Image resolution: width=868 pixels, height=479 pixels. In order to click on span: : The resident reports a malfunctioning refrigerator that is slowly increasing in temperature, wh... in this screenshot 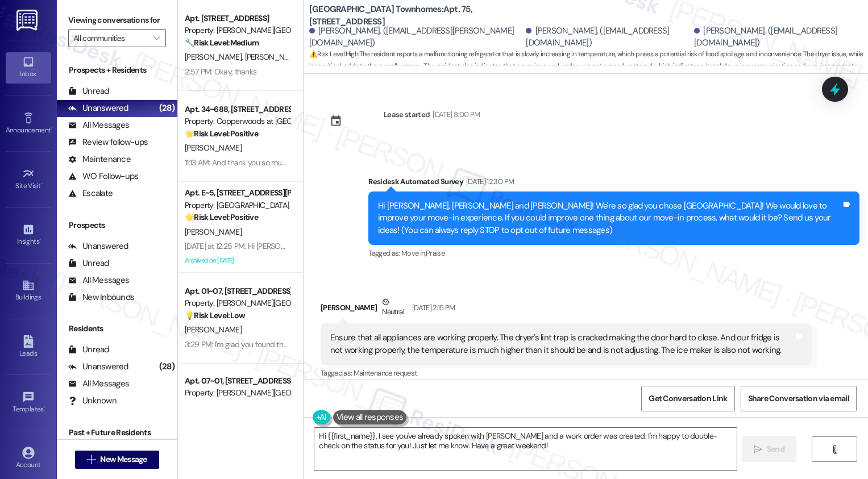, I will do `click(588, 66)`.